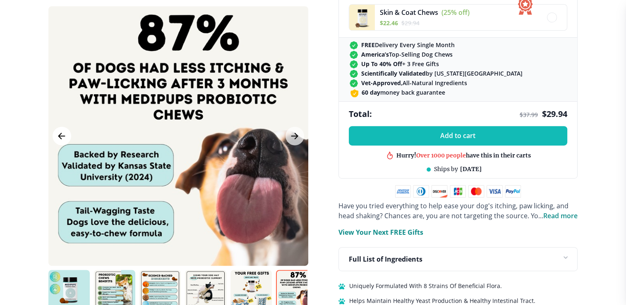 The image size is (626, 305). Describe the element at coordinates (458, 136) in the screenshot. I see `button: Add to cart` at that location.